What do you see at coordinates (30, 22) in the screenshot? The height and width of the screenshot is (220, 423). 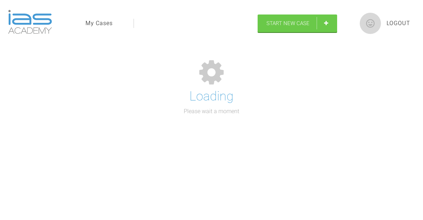 I see `img: logo-light.3e3ef733.png` at bounding box center [30, 22].